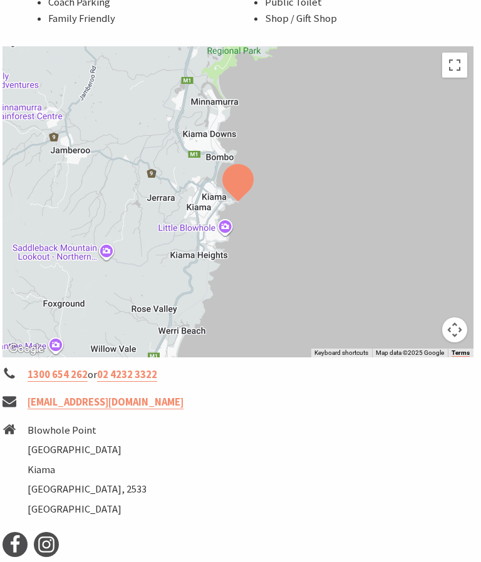 This screenshot has width=481, height=562. What do you see at coordinates (460, 354) in the screenshot?
I see `a: Terms (opens in new tab)` at bounding box center [460, 354].